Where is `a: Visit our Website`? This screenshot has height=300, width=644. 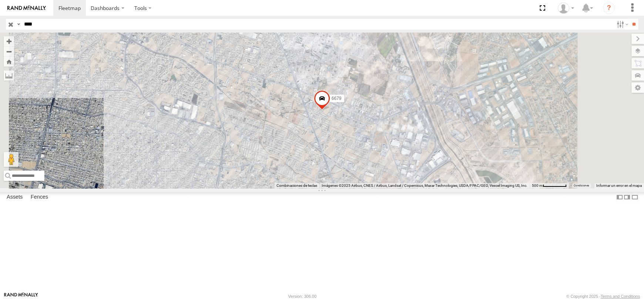
a: Visit our Website is located at coordinates (21, 297).